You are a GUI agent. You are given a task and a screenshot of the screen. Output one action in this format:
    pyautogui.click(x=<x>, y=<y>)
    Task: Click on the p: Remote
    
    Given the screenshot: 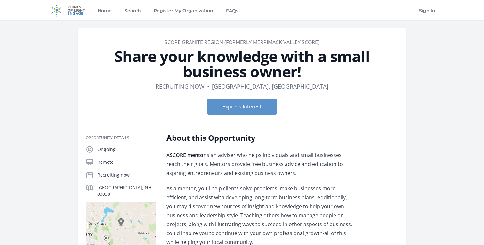 What is the action you would take?
    pyautogui.click(x=127, y=162)
    